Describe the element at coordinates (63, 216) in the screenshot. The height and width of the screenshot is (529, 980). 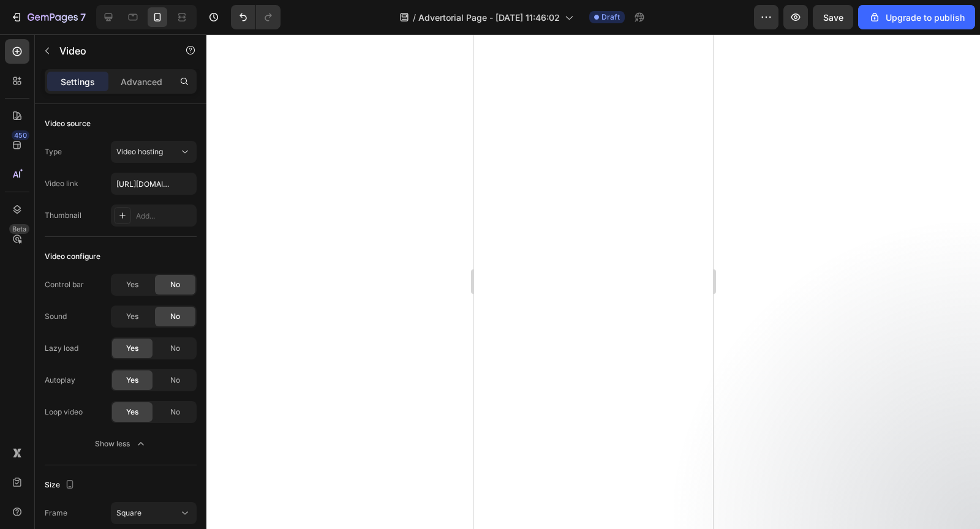
I see `div: Thumbnail` at that location.